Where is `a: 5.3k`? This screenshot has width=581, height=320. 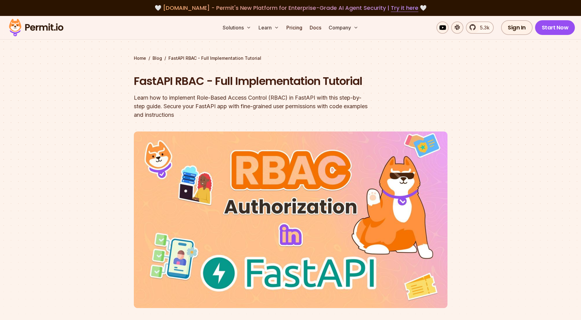 a: 5.3k is located at coordinates (479, 28).